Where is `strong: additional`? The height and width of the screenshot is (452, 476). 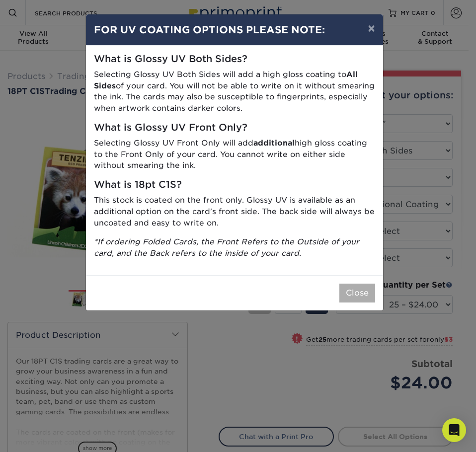 strong: additional is located at coordinates (274, 143).